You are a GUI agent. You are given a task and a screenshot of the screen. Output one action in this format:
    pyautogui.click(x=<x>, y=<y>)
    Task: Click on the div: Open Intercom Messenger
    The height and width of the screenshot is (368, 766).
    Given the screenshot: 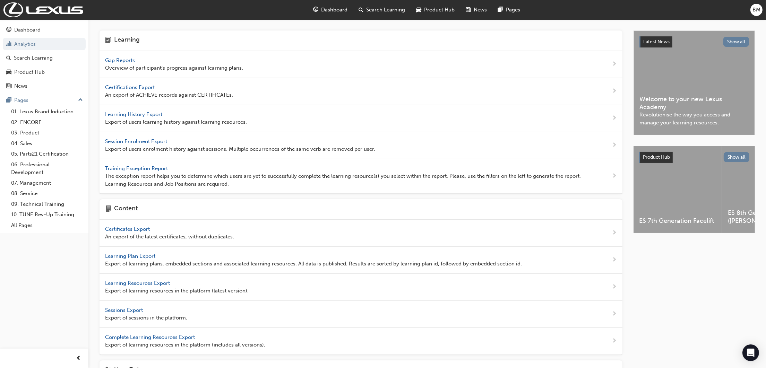 What is the action you would take?
    pyautogui.click(x=751, y=353)
    